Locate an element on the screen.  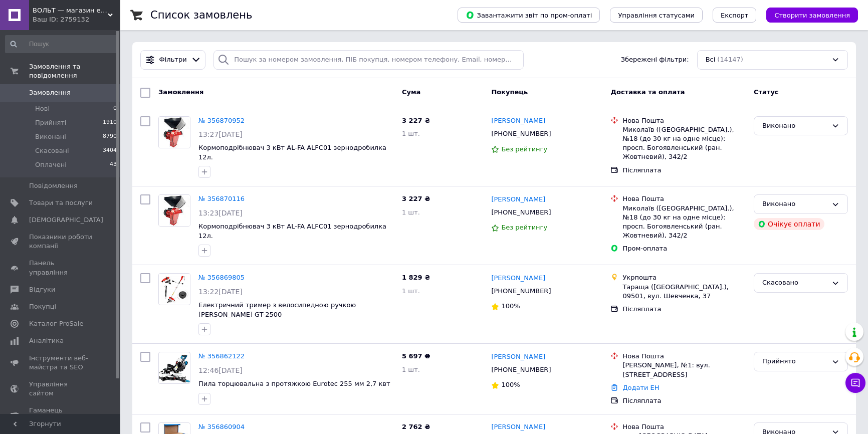
span: Створити замовлення is located at coordinates (812, 15).